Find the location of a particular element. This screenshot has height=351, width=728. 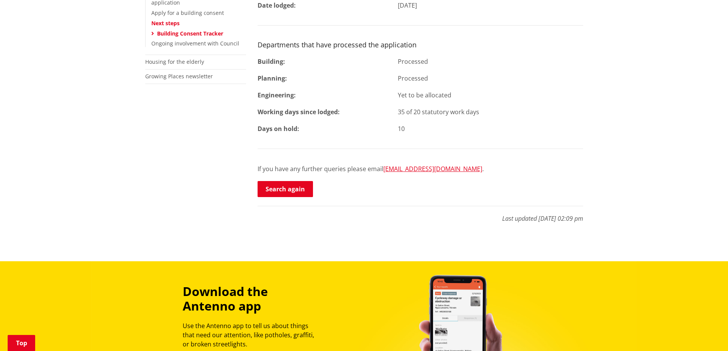

a: Housing for the elderly is located at coordinates (175, 62).